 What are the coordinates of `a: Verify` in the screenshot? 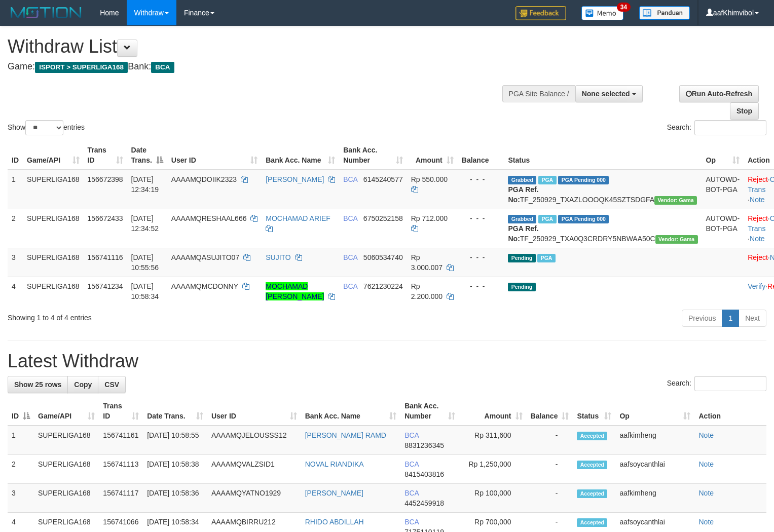 It's located at (756, 286).